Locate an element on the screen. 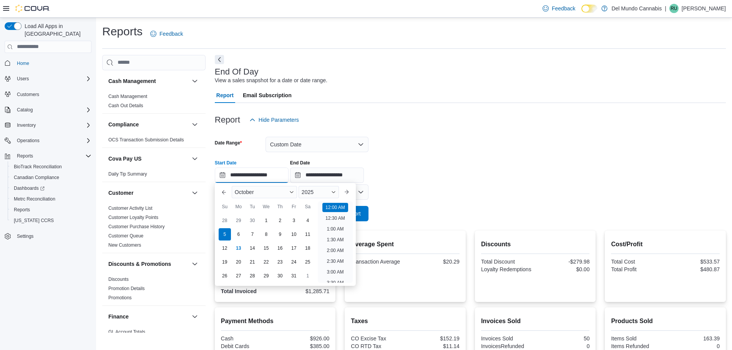 This screenshot has width=732, height=350. h2: Taxes is located at coordinates (405, 321).